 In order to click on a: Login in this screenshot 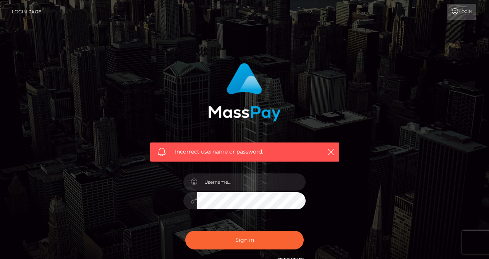, I will do `click(461, 12)`.